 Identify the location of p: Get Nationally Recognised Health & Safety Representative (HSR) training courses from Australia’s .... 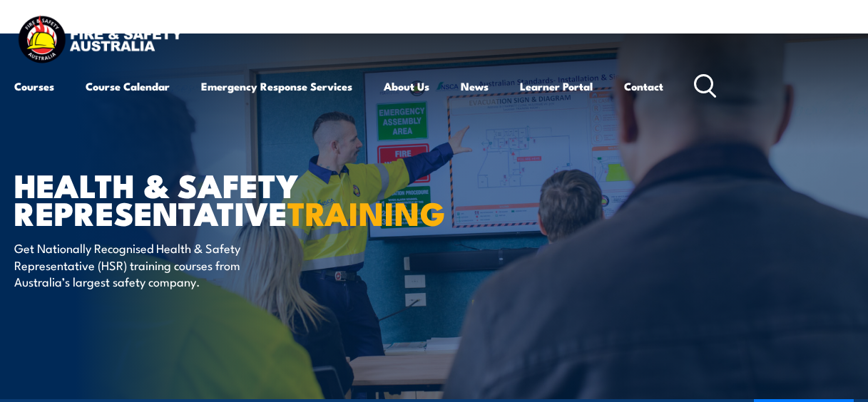
(144, 264).